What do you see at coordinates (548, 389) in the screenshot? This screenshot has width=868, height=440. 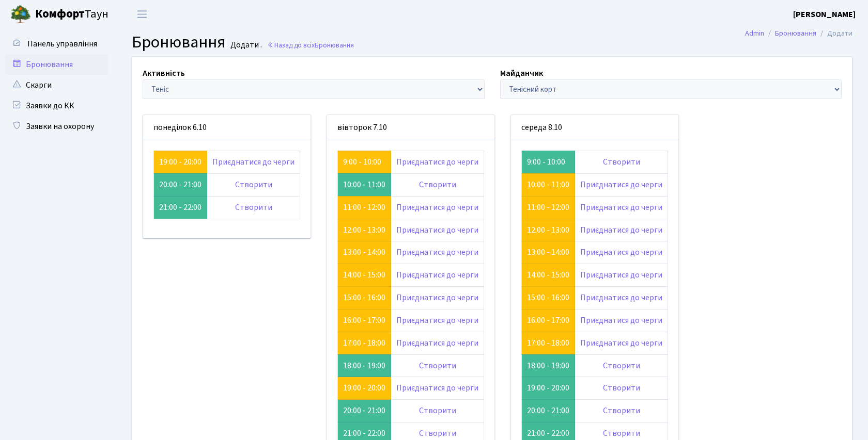 I see `td: 19:00 - 20:00` at bounding box center [548, 389].